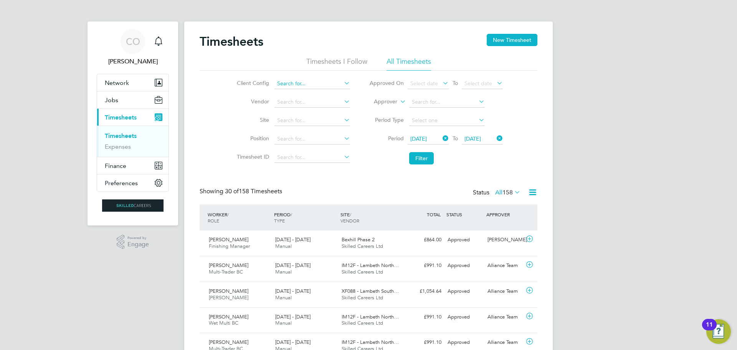 Image resolution: width=737 pixels, height=350 pixels. I want to click on img: skilledcareers-logo-retina.png, so click(133, 205).